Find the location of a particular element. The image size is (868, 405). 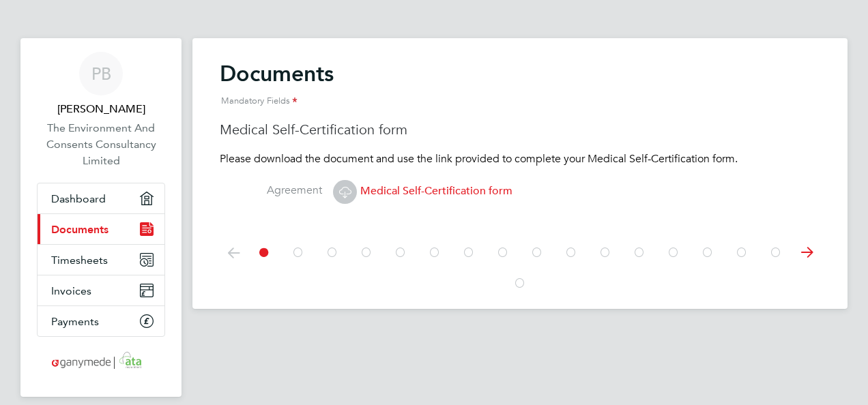

label: Agreement is located at coordinates (271, 190).